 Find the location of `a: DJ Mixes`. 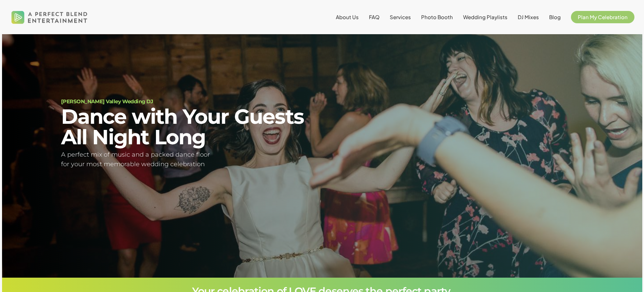

a: DJ Mixes is located at coordinates (528, 17).